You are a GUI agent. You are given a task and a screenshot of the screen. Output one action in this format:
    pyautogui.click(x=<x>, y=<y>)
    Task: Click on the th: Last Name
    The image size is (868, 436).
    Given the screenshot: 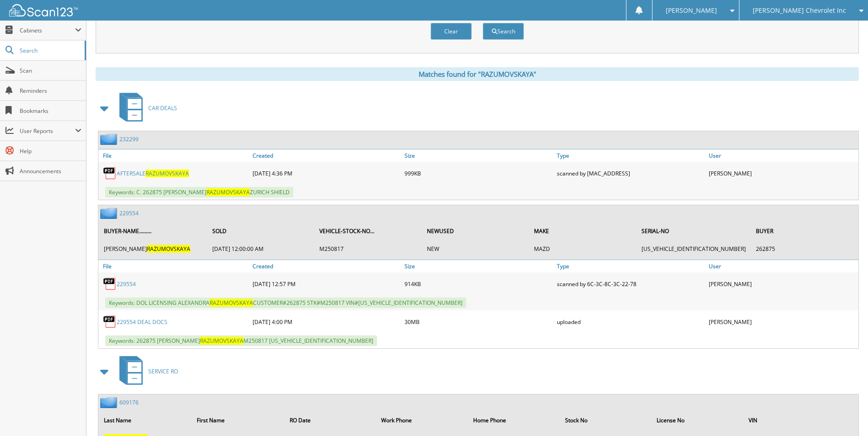 What is the action you would take?
    pyautogui.click(x=145, y=420)
    